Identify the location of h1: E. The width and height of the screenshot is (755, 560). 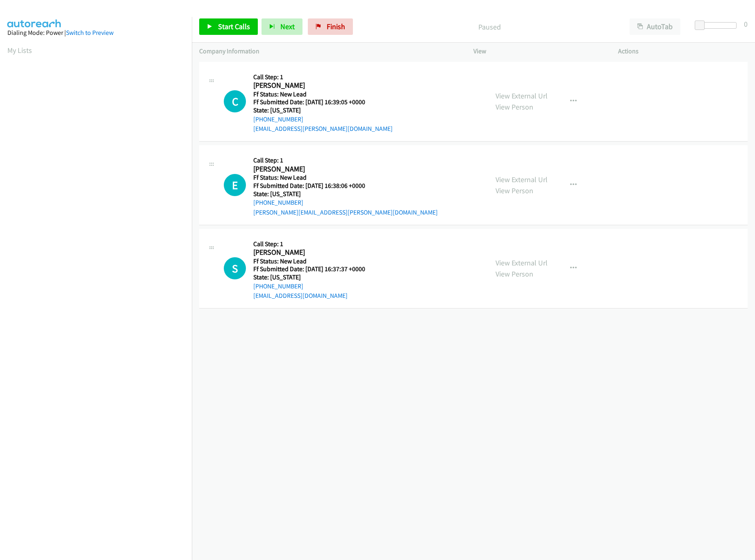
(235, 185).